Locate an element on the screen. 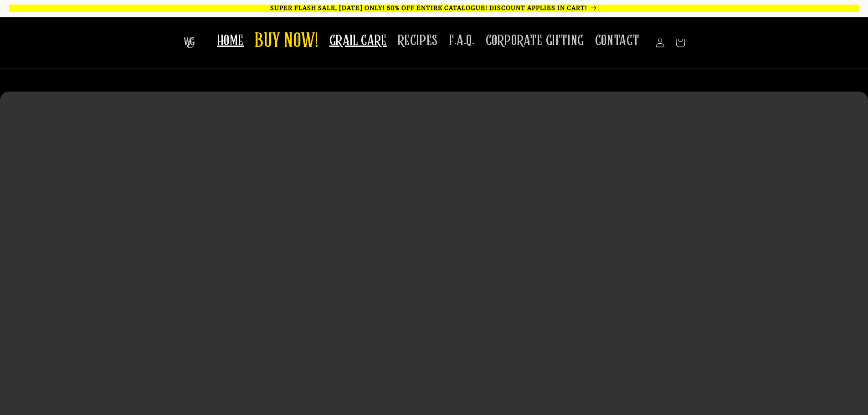  a: GRAIL CARE is located at coordinates (358, 41).